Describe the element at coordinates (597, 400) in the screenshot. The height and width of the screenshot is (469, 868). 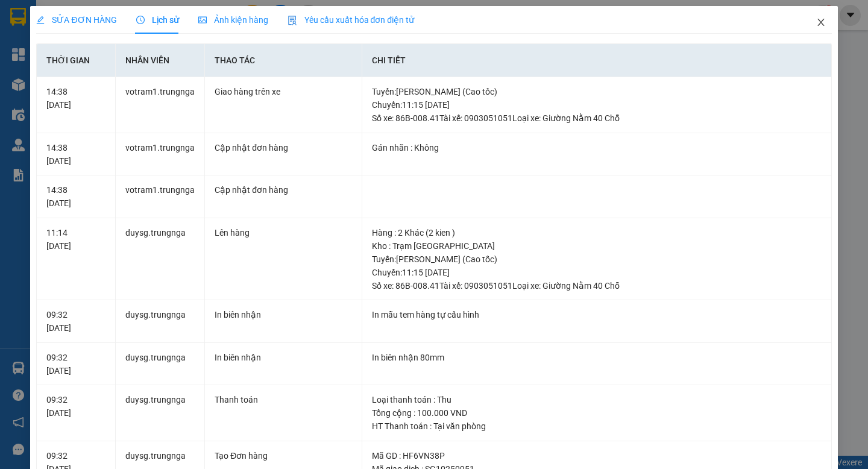
I see `div: Loại thanh toán : Thu` at that location.